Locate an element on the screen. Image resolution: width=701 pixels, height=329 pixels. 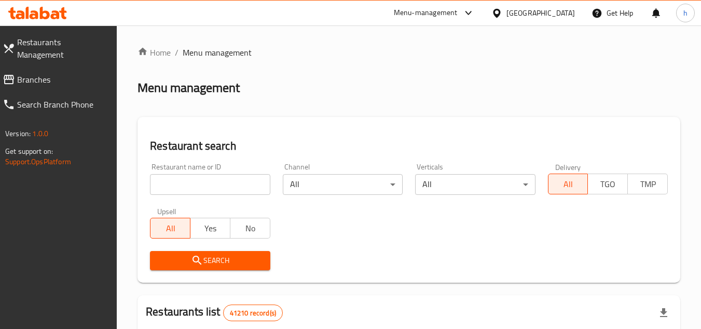
nav: breadcrumb is located at coordinates (409, 52).